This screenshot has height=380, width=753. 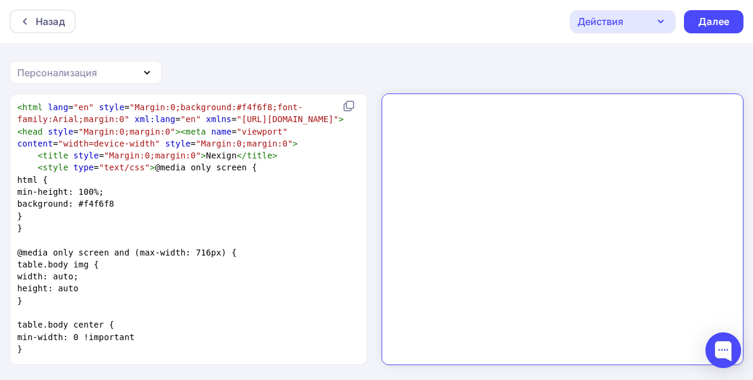 What do you see at coordinates (623, 21) in the screenshot?
I see `button: Действия` at bounding box center [623, 21].